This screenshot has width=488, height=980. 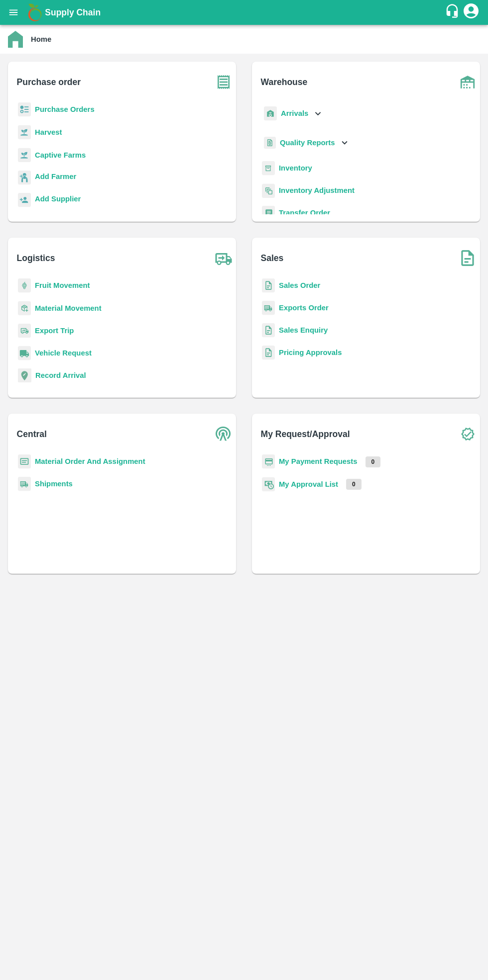 I want to click on img: whArrival, so click(x=270, y=113).